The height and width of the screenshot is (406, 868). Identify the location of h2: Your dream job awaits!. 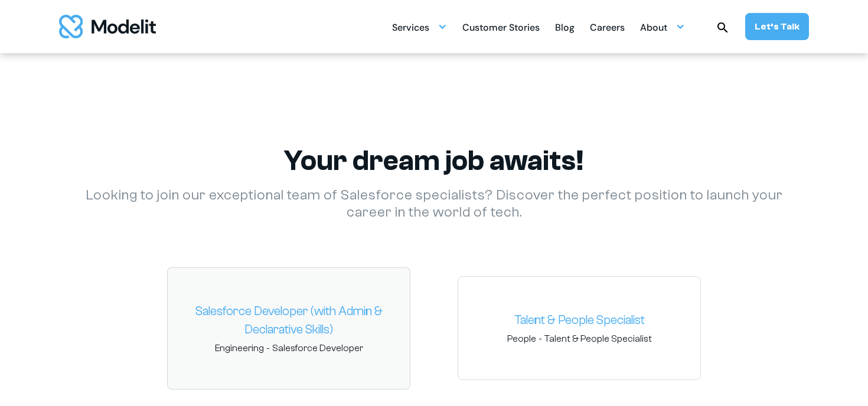
(434, 161).